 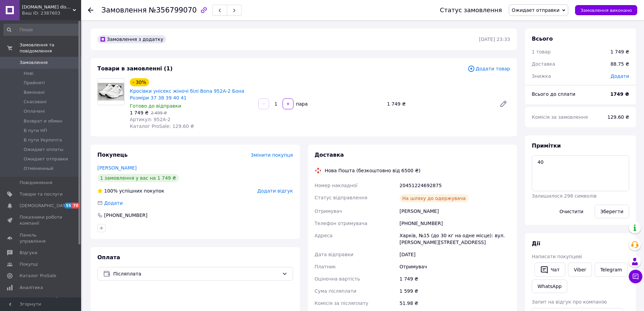 I want to click on span: Виконані, so click(x=34, y=93).